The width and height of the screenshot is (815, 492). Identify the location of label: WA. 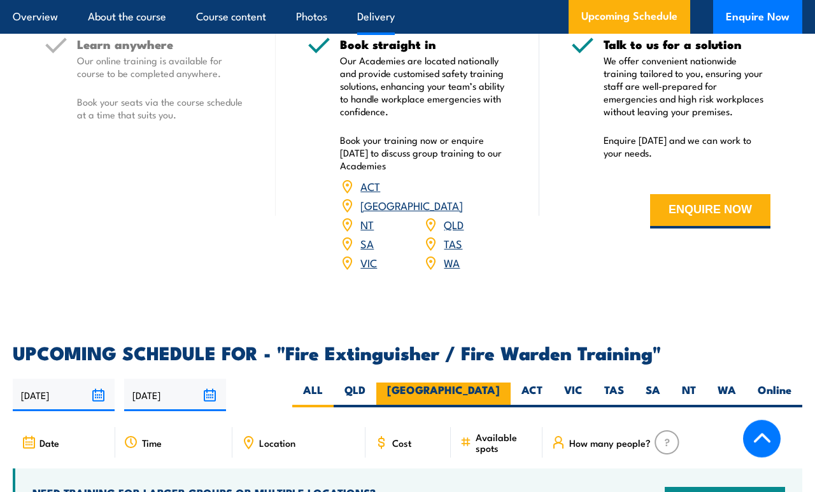
(726, 395).